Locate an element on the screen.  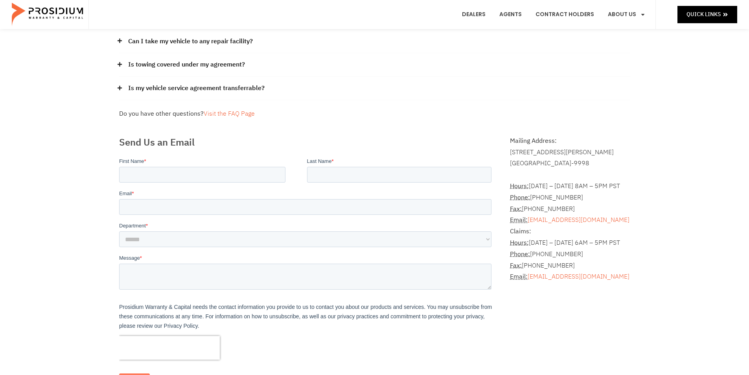
a: Quick Links is located at coordinates (707, 14).